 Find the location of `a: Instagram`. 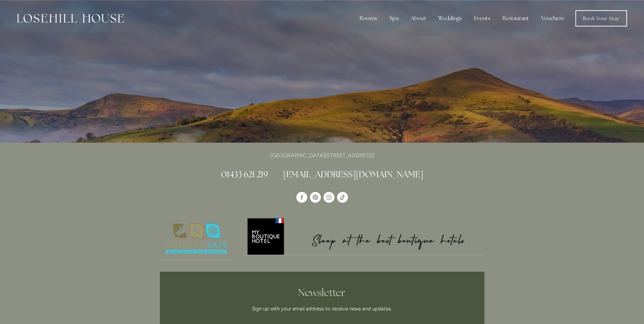

a: Instagram is located at coordinates (329, 198).